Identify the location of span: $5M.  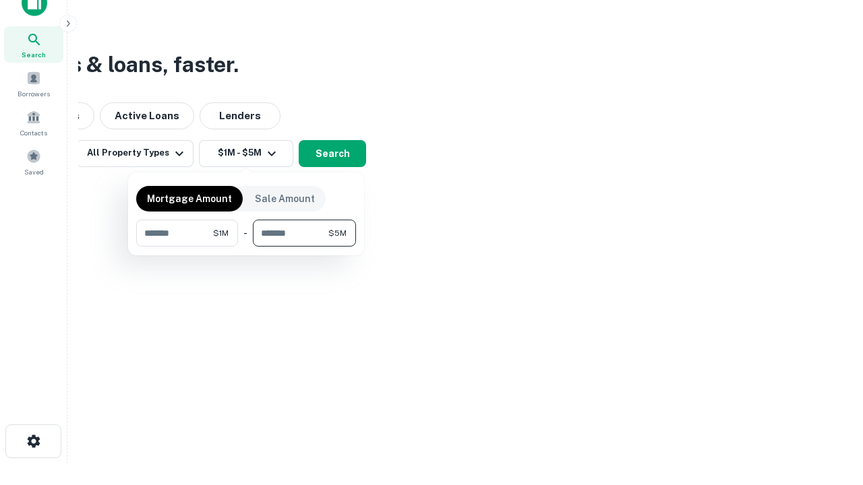
(337, 233).